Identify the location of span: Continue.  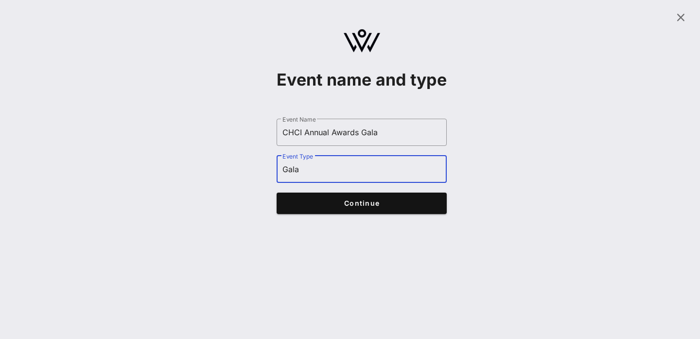
(362, 203).